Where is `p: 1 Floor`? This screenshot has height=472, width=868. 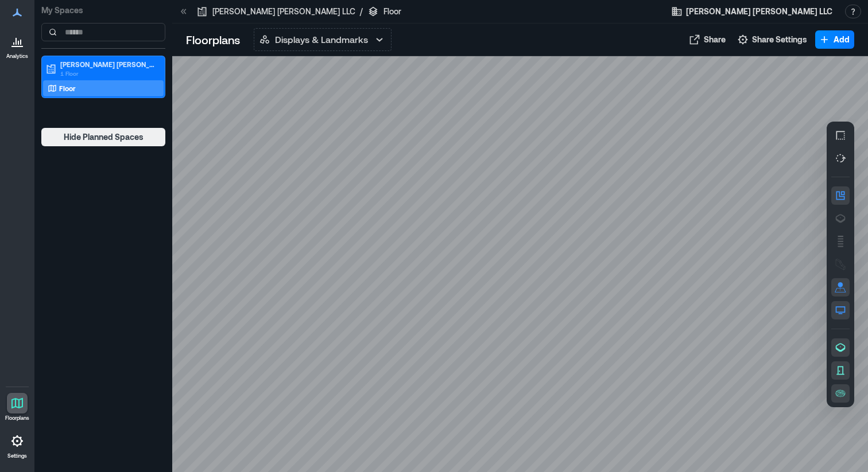 p: 1 Floor is located at coordinates (108, 73).